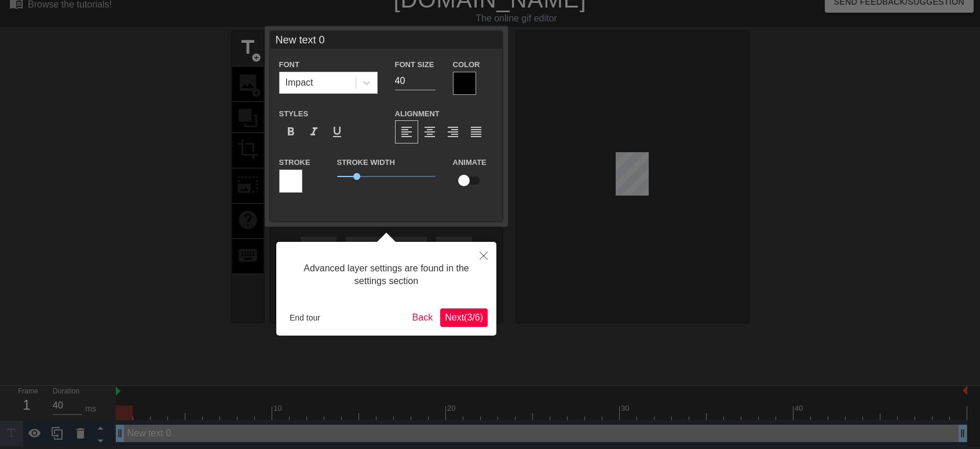  What do you see at coordinates (386, 275) in the screenshot?
I see `div: Advanced layer settings are found in the settings section` at bounding box center [386, 275].